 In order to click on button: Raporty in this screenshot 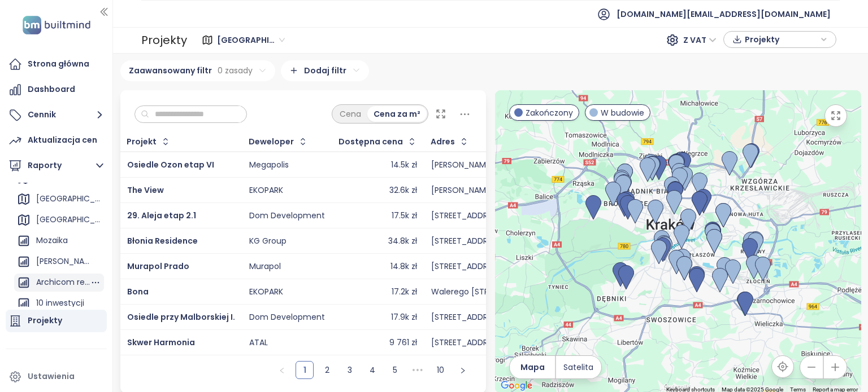, I will do `click(56, 166)`.